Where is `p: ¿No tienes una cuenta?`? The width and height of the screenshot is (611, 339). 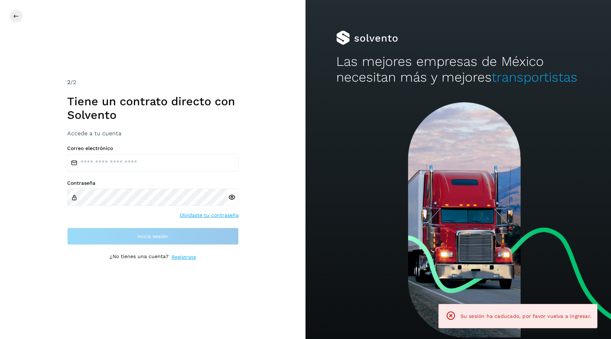
p: ¿No tienes una cuenta? is located at coordinates (139, 257).